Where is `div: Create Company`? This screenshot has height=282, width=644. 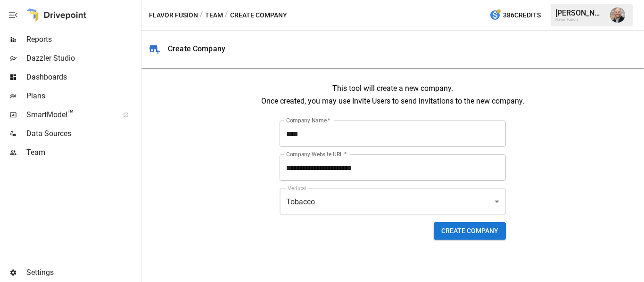
div: Create Company is located at coordinates (196, 49).